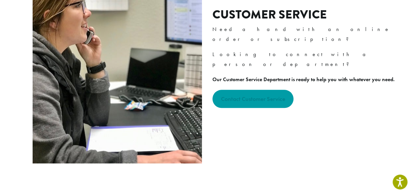  Describe the element at coordinates (253, 99) in the screenshot. I see `a: Contact Customer Service` at that location.